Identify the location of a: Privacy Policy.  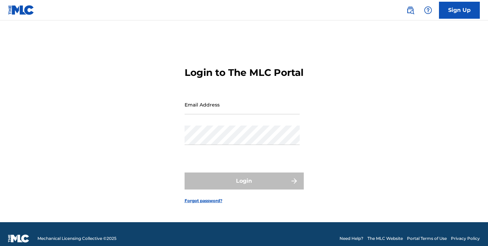
(466, 239).